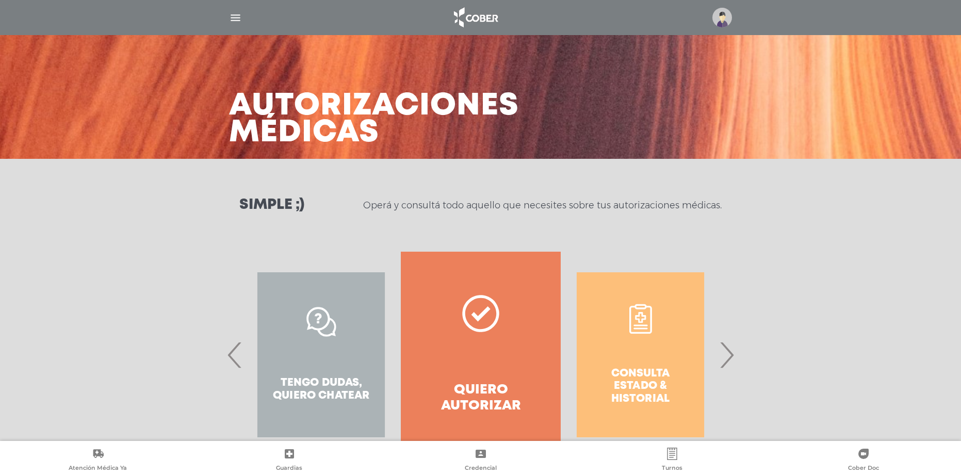 The width and height of the screenshot is (961, 476). What do you see at coordinates (726, 355) in the screenshot?
I see `span: Next` at bounding box center [726, 355].